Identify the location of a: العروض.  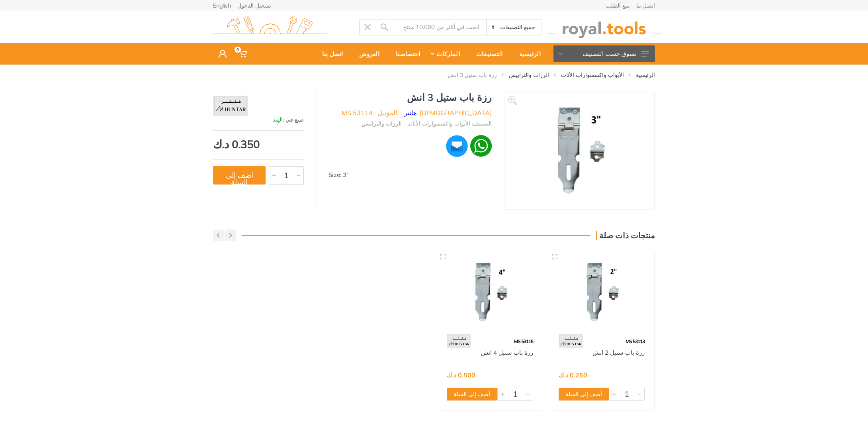
(367, 54).